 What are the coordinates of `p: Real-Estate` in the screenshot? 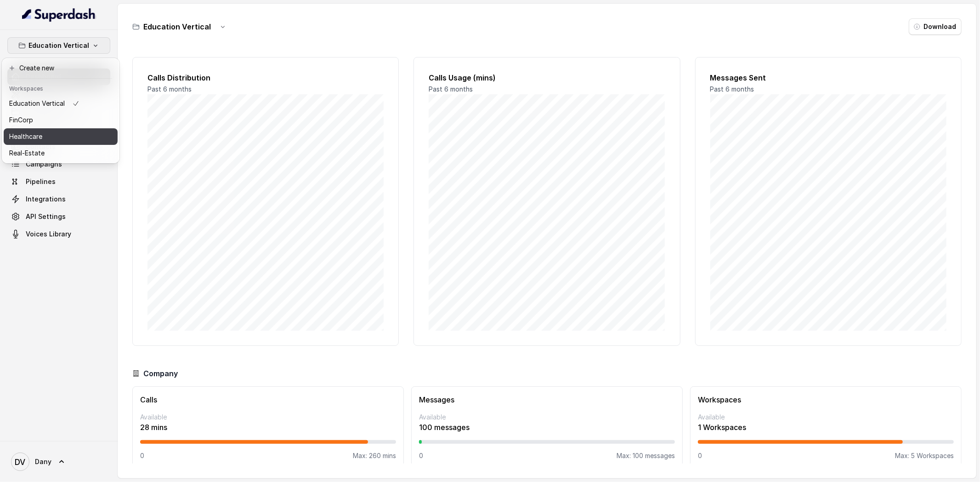 It's located at (27, 153).